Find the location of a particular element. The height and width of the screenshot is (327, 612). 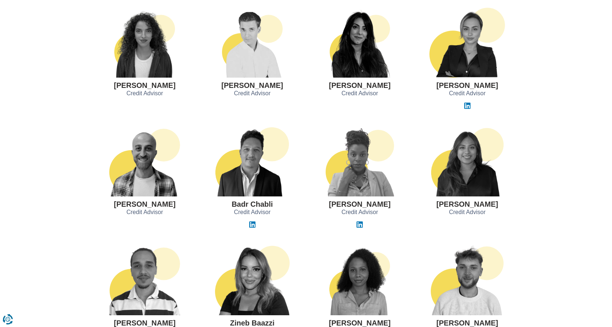

h3: Zineb Baazzi is located at coordinates (252, 323).